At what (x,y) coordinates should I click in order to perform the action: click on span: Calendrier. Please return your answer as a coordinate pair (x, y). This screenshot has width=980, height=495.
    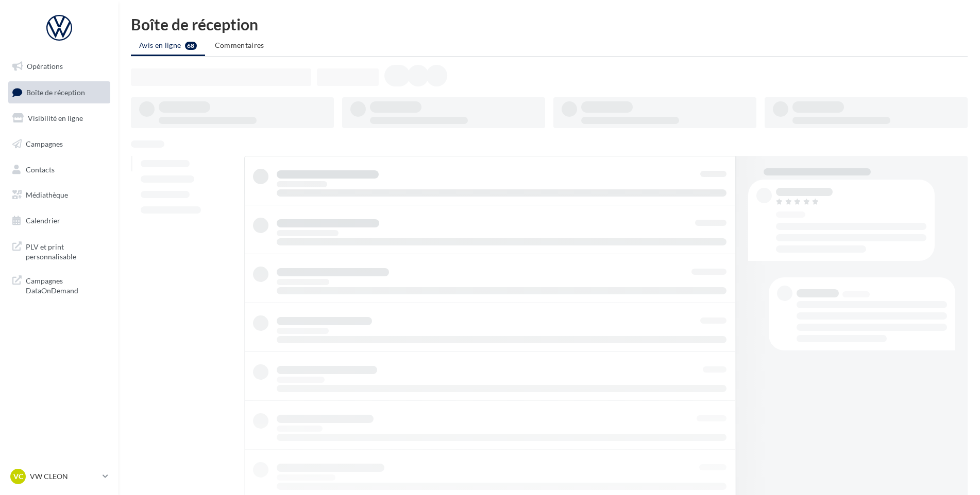
    Looking at the image, I should click on (43, 220).